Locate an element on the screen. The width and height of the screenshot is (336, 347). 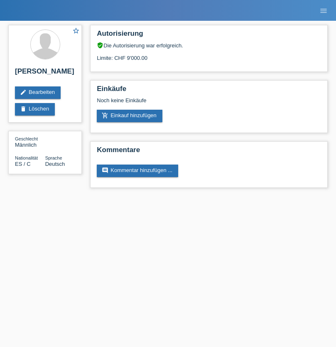
span: Spanien / C / 01.03.2011 is located at coordinates (23, 164).